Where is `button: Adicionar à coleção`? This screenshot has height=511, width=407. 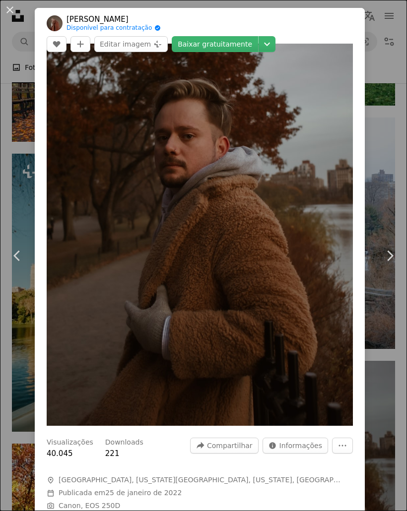
button: Adicionar à coleção is located at coordinates (80, 44).